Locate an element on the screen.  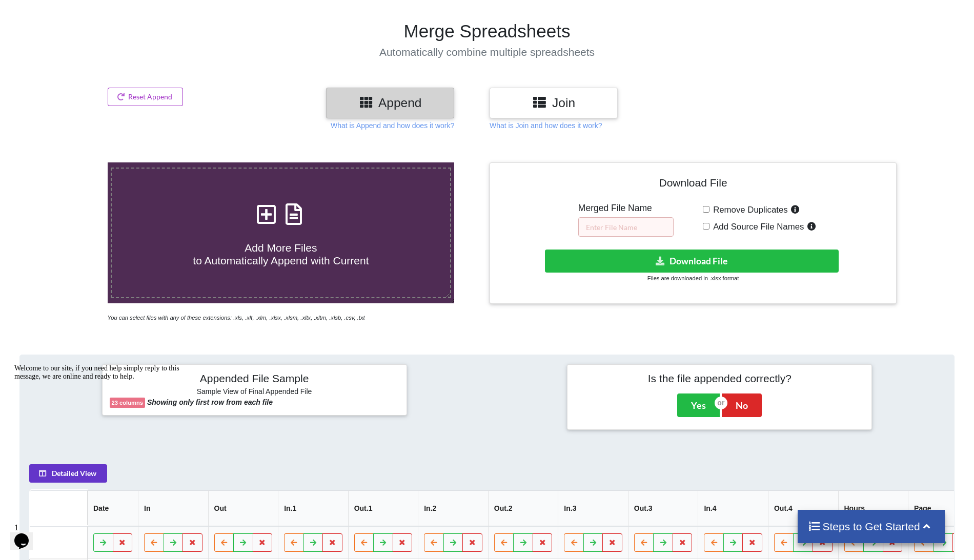
input: Enter File Name is located at coordinates (626, 227).